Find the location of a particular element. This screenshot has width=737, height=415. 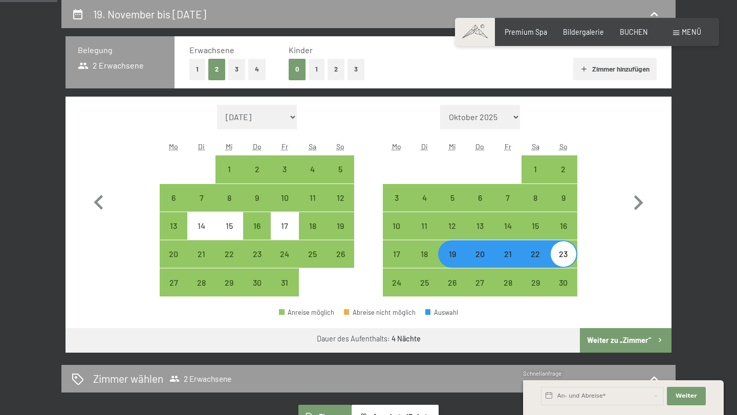

div: Fri Nov 21 2025 is located at coordinates (508, 254).